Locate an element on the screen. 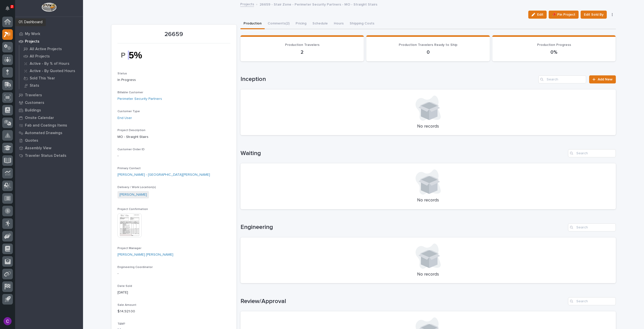  span: Customer Type is located at coordinates (129, 111).